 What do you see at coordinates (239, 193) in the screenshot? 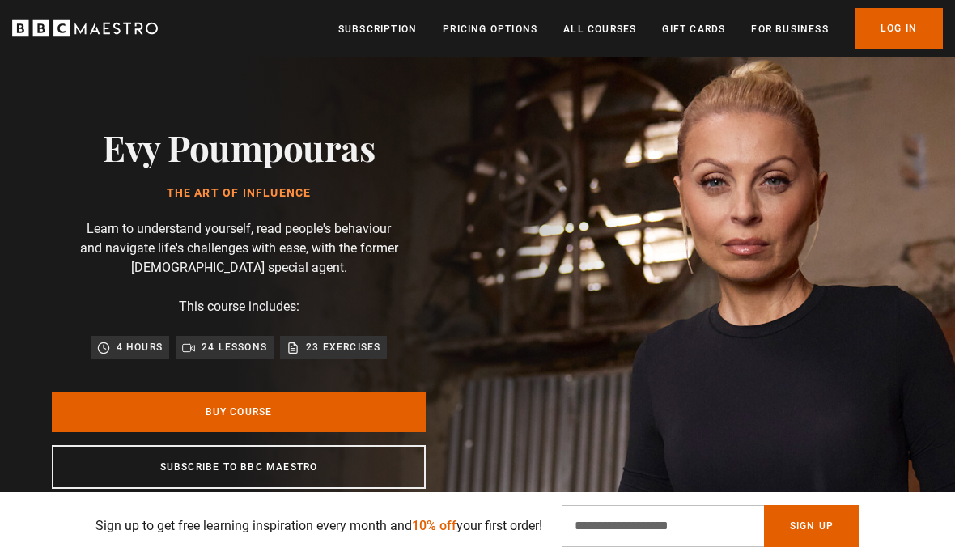
I see `h1: The Art of Influence` at bounding box center [239, 193].